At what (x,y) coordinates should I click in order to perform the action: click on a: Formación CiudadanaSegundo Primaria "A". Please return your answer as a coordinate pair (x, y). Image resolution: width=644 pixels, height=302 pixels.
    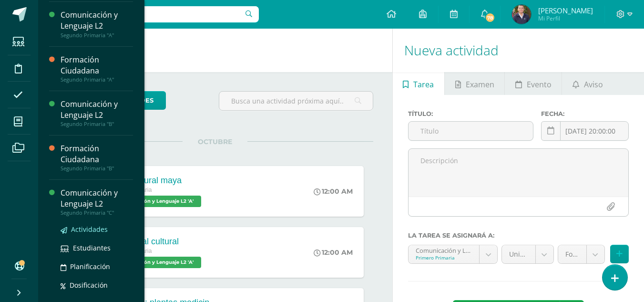
    Looking at the image, I should click on (97, 69).